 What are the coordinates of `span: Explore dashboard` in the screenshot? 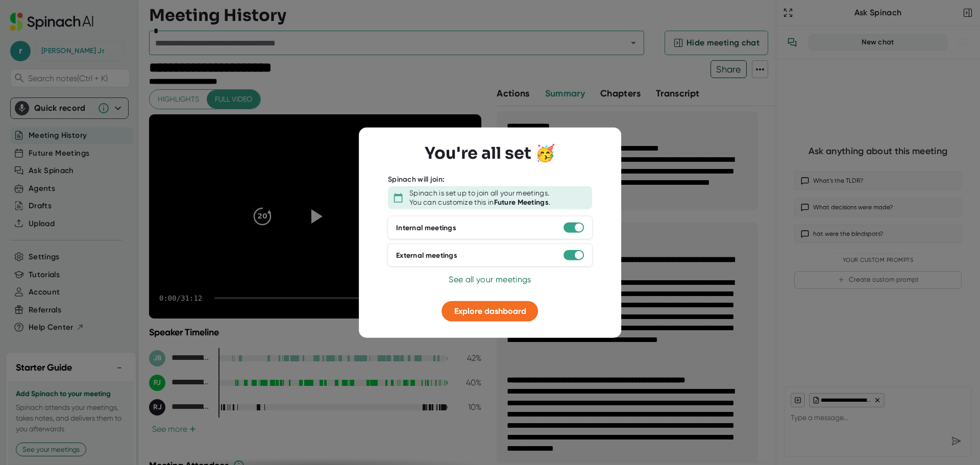 It's located at (490, 311).